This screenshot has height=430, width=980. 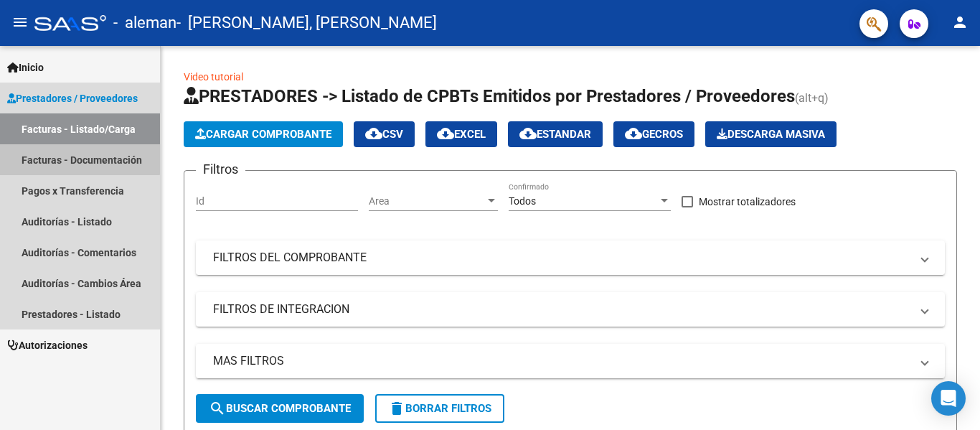 I want to click on span: Prestadores / Proveedores, so click(x=72, y=99).